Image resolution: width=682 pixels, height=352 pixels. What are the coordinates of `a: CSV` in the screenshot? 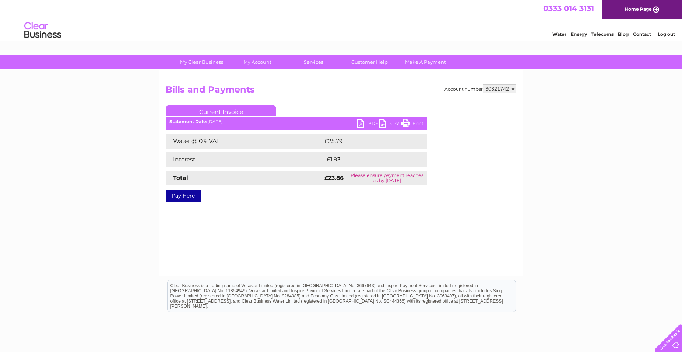 It's located at (390, 124).